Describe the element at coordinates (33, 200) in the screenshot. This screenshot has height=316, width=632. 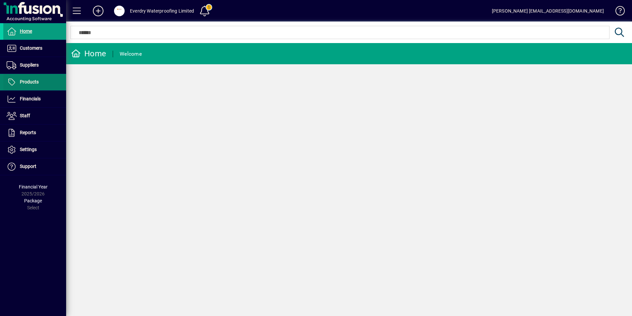
I see `span: Package` at that location.